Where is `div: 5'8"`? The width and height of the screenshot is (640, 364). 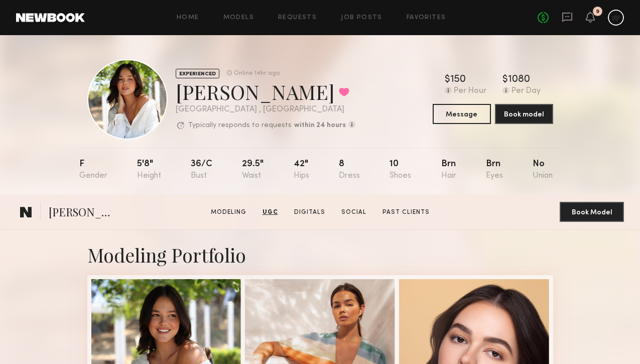 div: 5'8" is located at coordinates (149, 170).